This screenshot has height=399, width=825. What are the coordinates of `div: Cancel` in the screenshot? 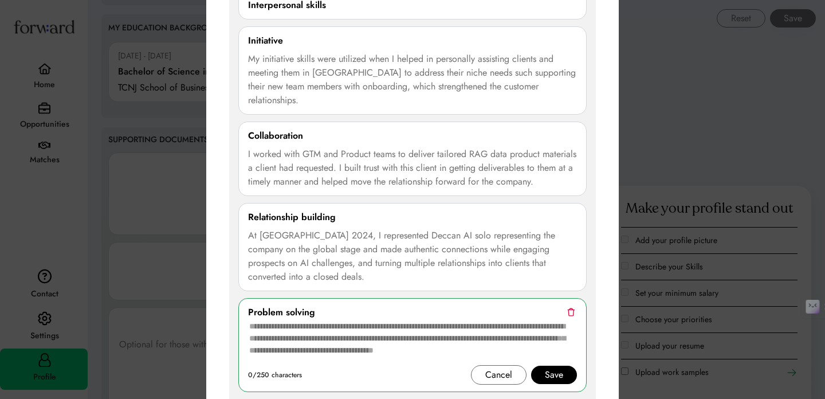 It's located at (498, 375).